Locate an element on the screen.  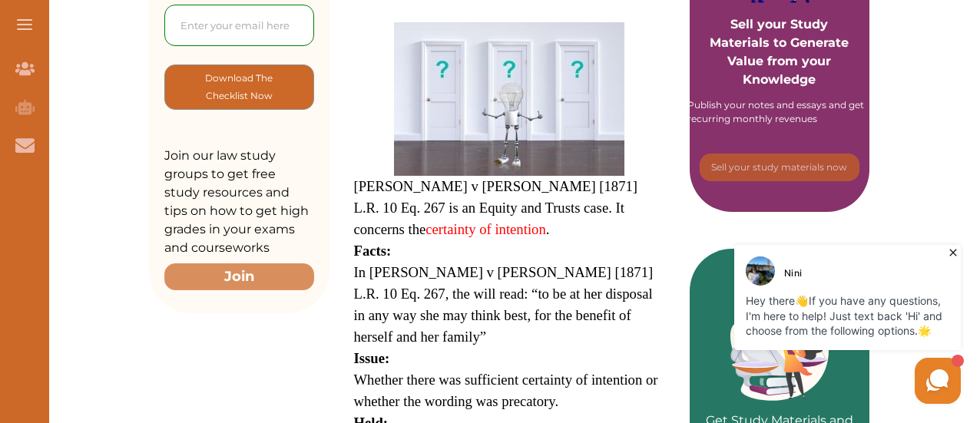
p: Join our law study groups to get free study resources and tips on how to get high grades in your ... is located at coordinates (239, 202).